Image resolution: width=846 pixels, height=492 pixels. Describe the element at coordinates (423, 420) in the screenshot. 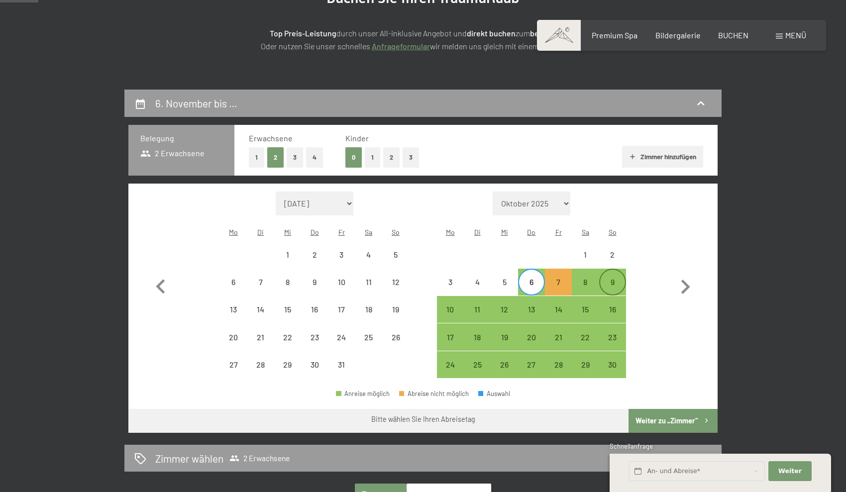

I see `div: Bitte wählen Sie Ihren Abreisetag` at that location.